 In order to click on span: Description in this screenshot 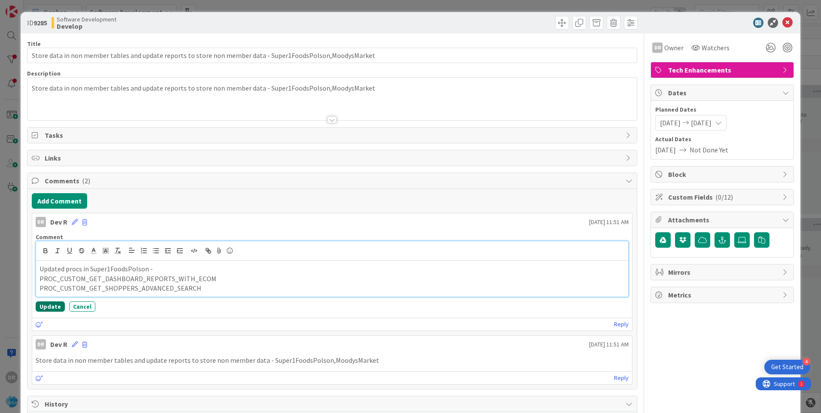, I will do `click(44, 73)`.